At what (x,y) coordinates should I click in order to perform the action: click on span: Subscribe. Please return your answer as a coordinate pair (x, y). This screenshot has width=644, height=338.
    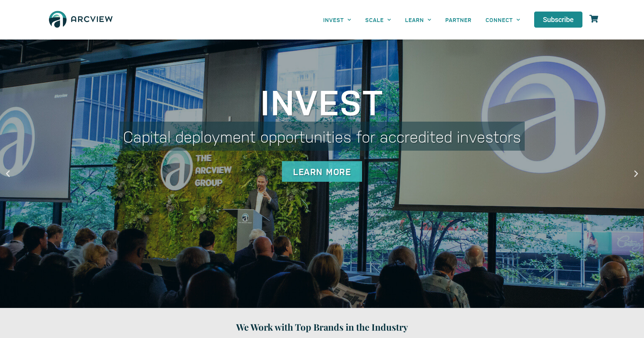
    Looking at the image, I should click on (558, 20).